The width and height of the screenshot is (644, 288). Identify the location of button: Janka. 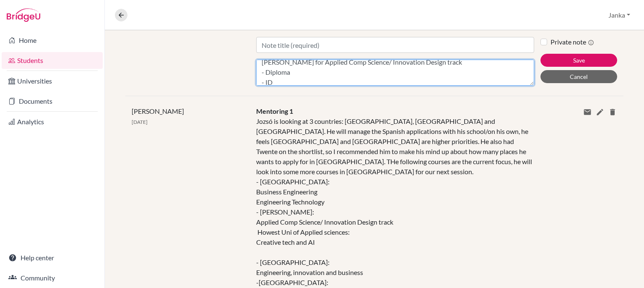
(619, 15).